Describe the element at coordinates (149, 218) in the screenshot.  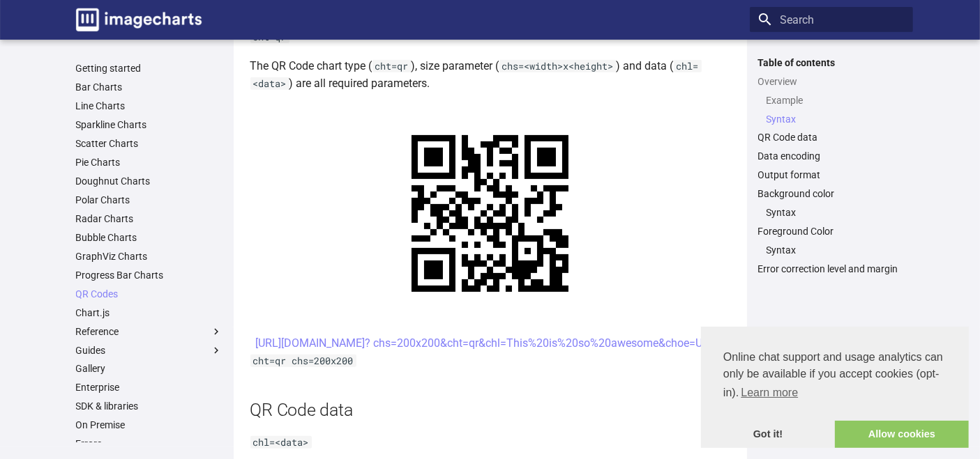
I see `a: Radar Charts` at that location.